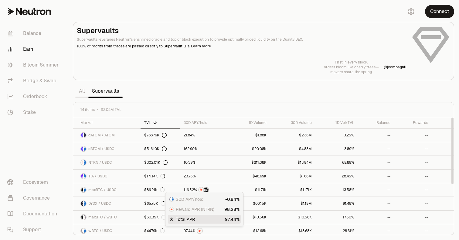  I want to click on div: $86.21K, so click(155, 190).